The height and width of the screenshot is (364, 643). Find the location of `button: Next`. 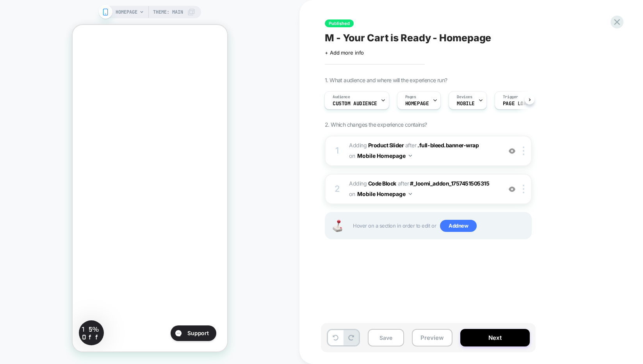

button: Next is located at coordinates (495, 338).